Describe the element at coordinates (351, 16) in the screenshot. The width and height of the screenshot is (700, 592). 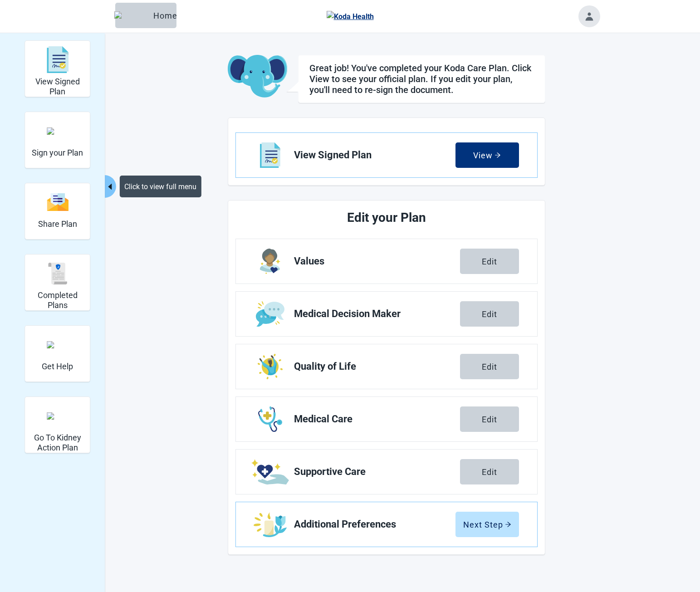
I see `img: Koda Health` at that location.